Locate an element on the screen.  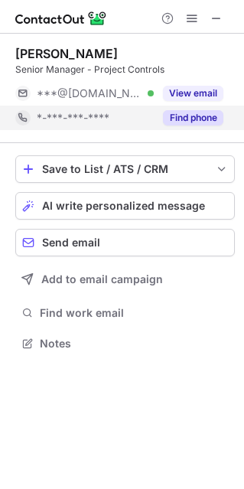
span: Find work email is located at coordinates (134, 313).